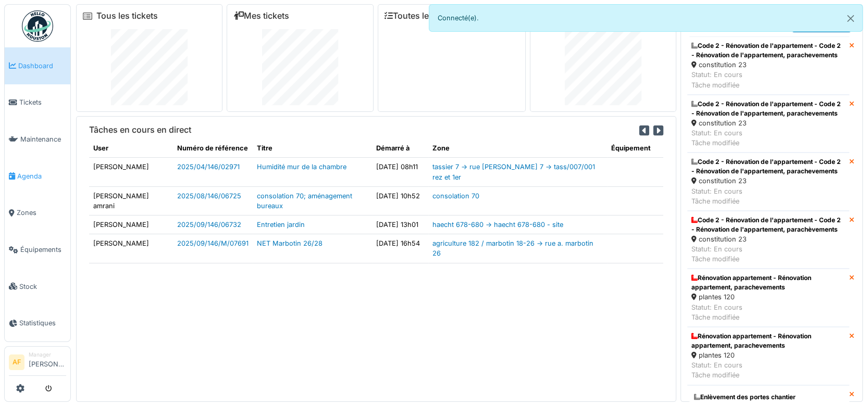 This screenshot has width=868, height=406. I want to click on a: Agenda, so click(38, 176).